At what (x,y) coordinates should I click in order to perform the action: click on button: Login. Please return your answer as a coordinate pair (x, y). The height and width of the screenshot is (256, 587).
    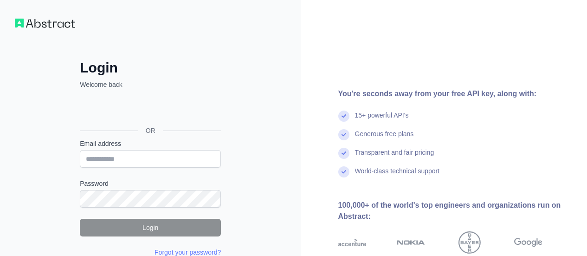
    Looking at the image, I should click on (150, 228).